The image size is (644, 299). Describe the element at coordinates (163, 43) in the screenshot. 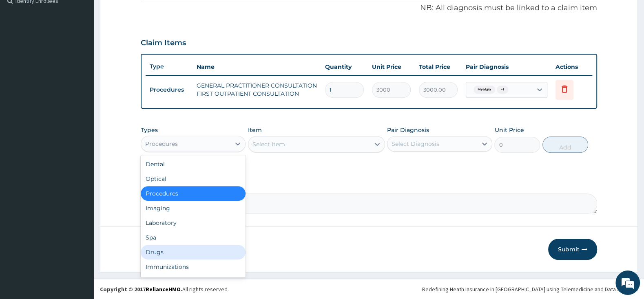

I see `h3: Claim Items` at that location.